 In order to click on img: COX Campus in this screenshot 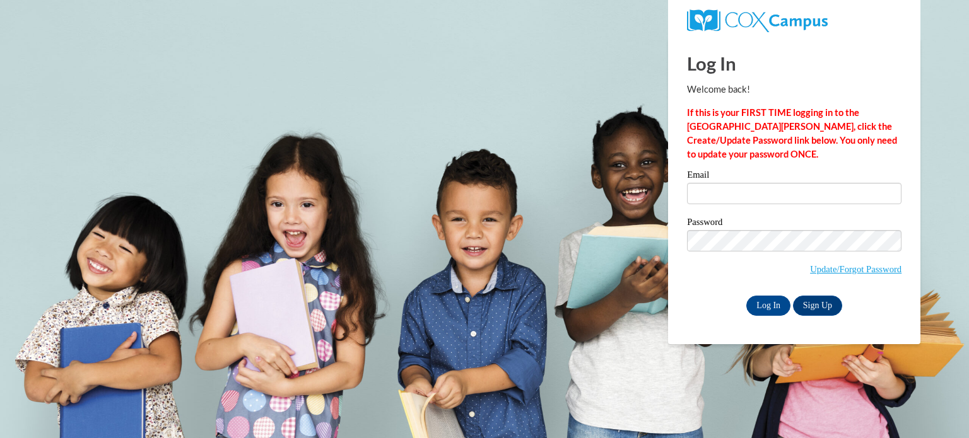, I will do `click(757, 21)`.